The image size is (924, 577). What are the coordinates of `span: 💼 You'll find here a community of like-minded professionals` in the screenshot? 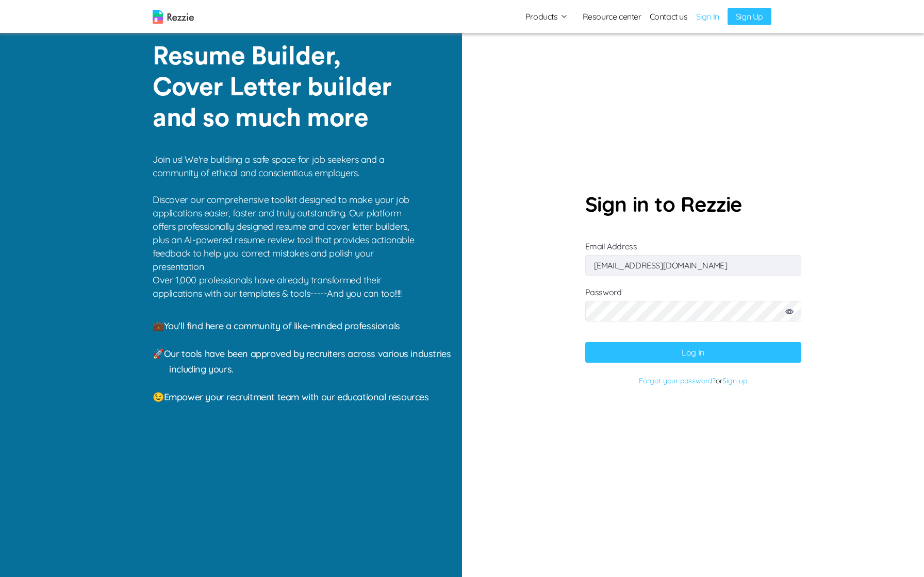 It's located at (277, 326).